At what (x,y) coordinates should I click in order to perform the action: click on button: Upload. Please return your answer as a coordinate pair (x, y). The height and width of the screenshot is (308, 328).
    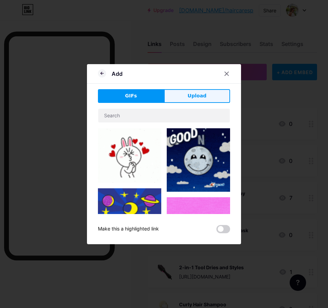
    Looking at the image, I should click on (197, 96).